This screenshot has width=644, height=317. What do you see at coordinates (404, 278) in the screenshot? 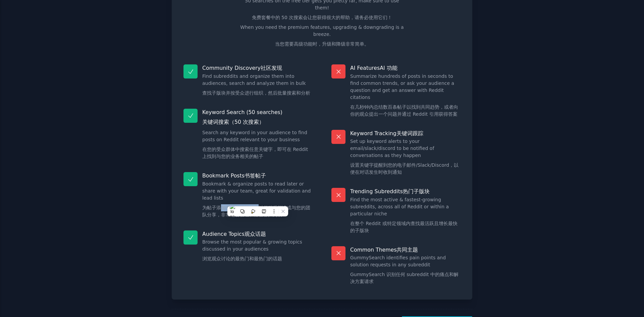
I see `font: GummySearch 识别任何 subreddit 中的痛点和解决方案请求` at bounding box center [404, 278].